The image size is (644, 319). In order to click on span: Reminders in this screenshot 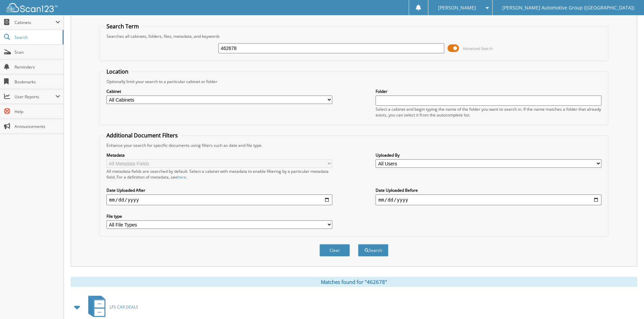, I will do `click(38, 67)`.